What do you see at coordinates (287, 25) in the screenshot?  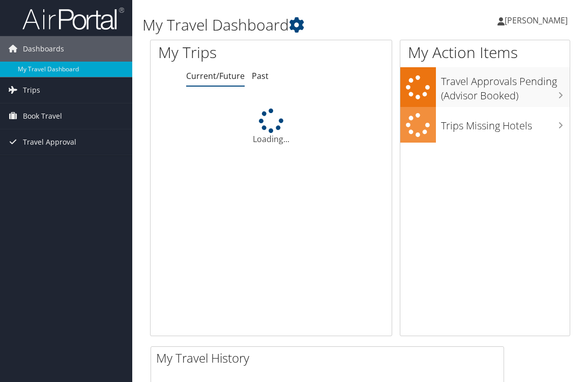 I see `h1: My Travel Dashboard` at bounding box center [287, 25].